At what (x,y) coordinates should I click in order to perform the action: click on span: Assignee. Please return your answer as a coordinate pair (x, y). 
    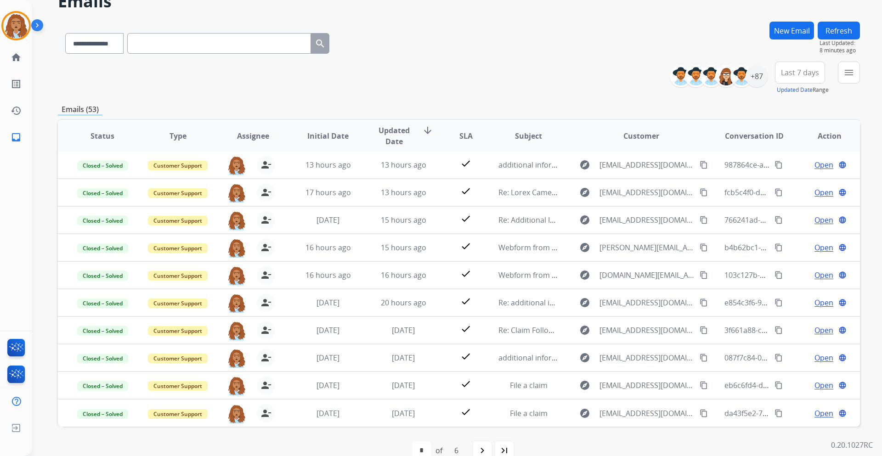
    Looking at the image, I should click on (253, 136).